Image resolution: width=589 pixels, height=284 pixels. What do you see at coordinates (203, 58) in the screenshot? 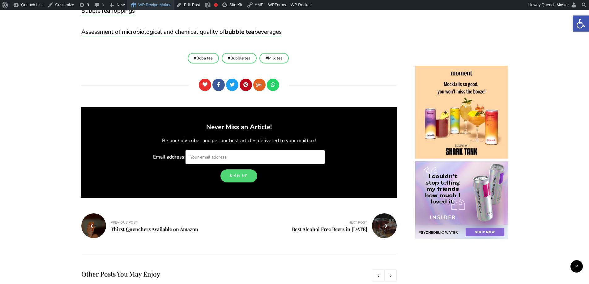
I see `a: Boba tea` at bounding box center [203, 58].